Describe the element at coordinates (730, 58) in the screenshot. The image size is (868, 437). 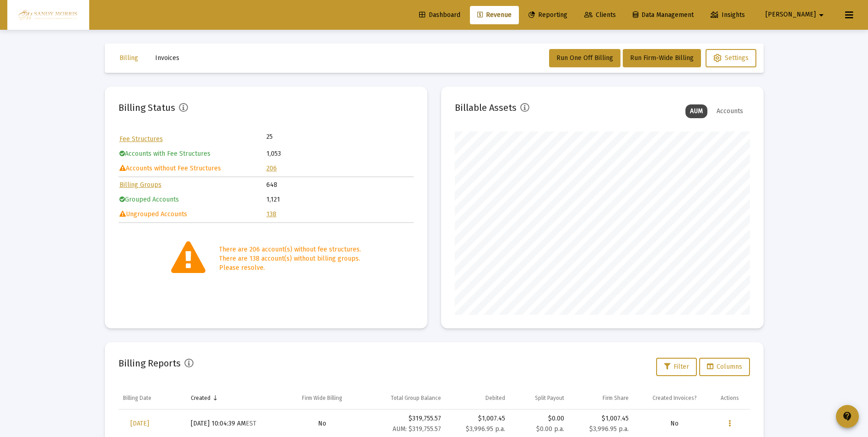
I see `span: Settings` at that location.